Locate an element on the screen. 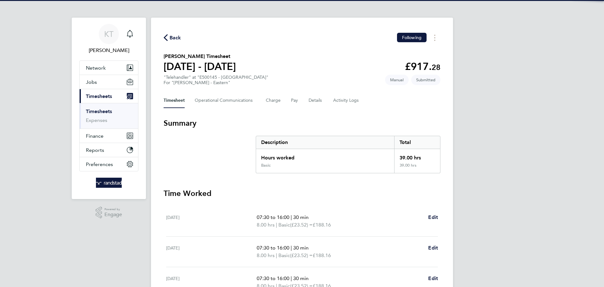 The image size is (604, 287). h3: Time Worked is located at coordinates (302, 193).